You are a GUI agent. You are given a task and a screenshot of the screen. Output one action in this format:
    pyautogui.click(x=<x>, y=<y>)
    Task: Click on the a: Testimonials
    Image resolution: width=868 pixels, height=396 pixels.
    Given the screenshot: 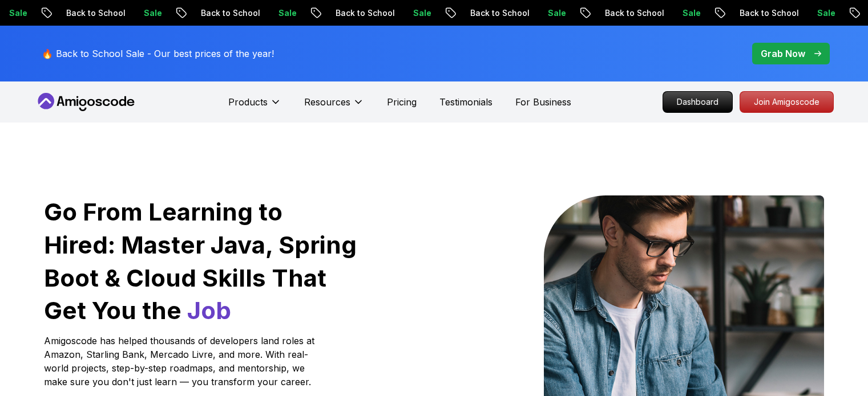 What is the action you would take?
    pyautogui.click(x=465, y=102)
    